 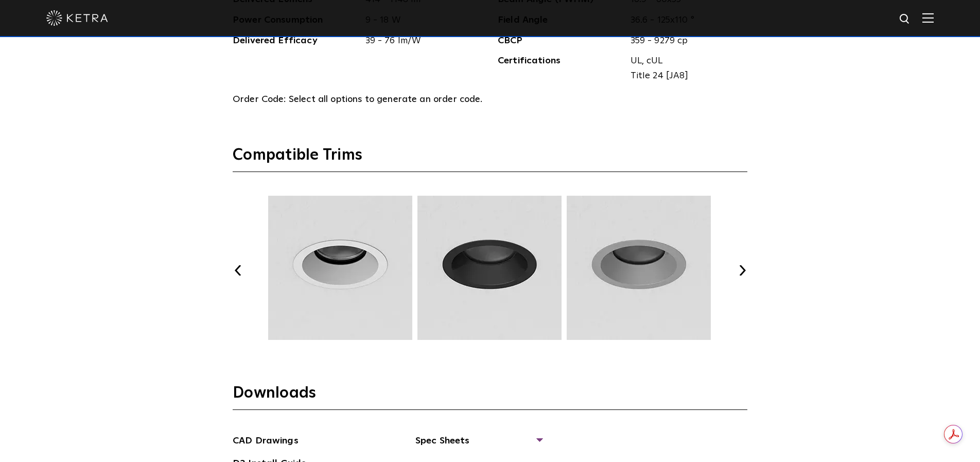 What do you see at coordinates (560, 68) in the screenshot?
I see `span: Certifications` at bounding box center [560, 68].